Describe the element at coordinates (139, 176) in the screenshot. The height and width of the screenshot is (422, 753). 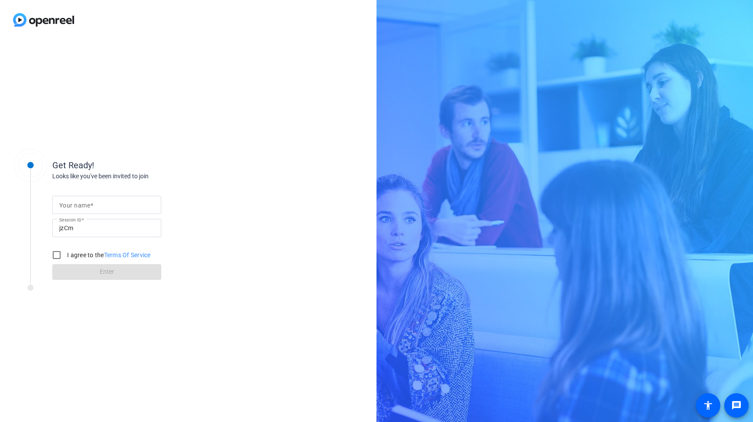
I see `div: Looks like you've been invited to join` at that location.